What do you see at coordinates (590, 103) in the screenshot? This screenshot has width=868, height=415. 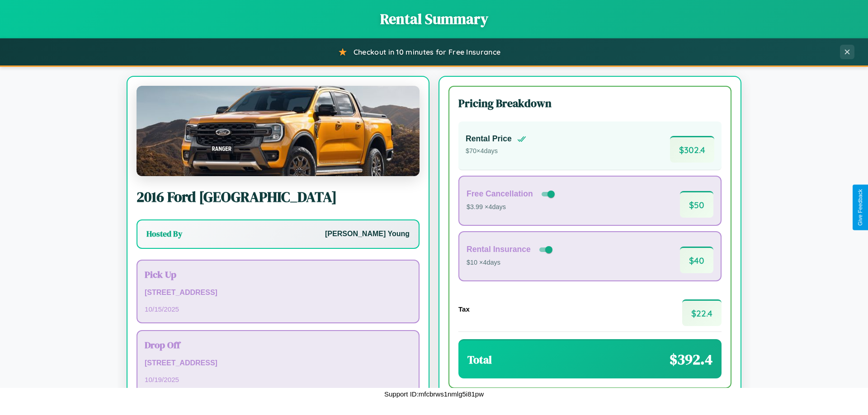 I see `h3: Pricing Breakdown` at bounding box center [590, 103].